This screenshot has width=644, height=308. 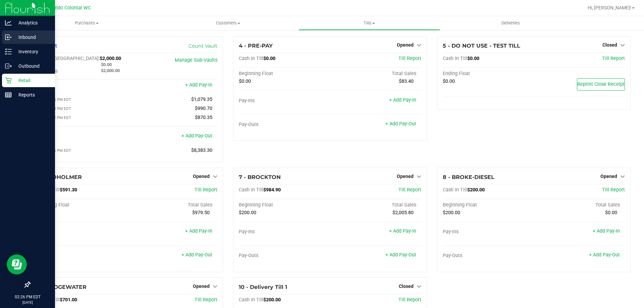 I want to click on p: Outbound, so click(x=32, y=66).